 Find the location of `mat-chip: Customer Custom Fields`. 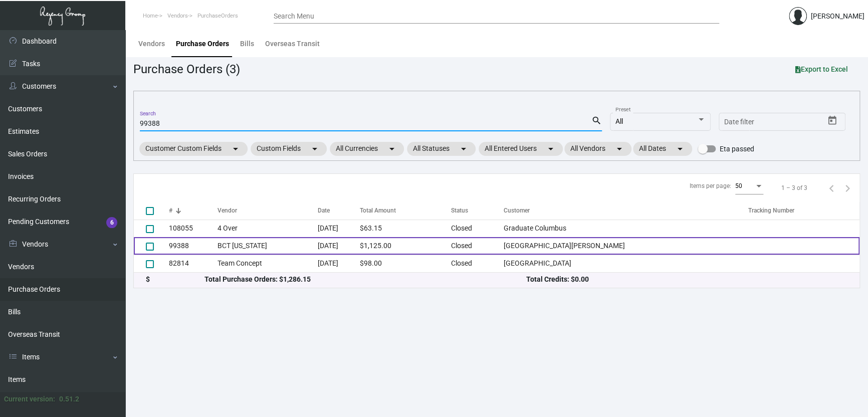

mat-chip: Customer Custom Fields is located at coordinates (193, 149).